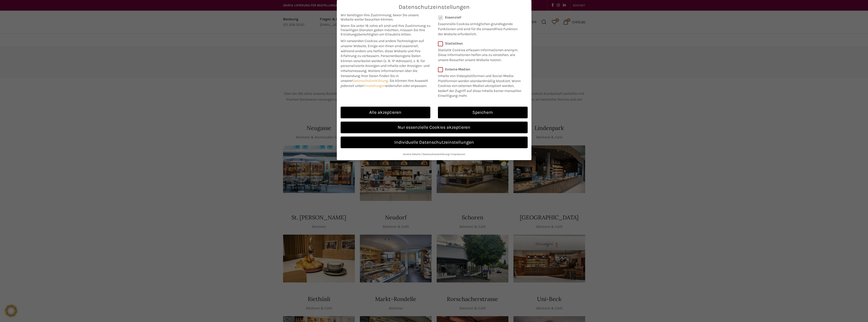  What do you see at coordinates (386, 17) in the screenshot?
I see `span: Wir benötigen Ihre Zustimmung, bevor Sie unsere Website weiter besuchen können.` at bounding box center [386, 17].